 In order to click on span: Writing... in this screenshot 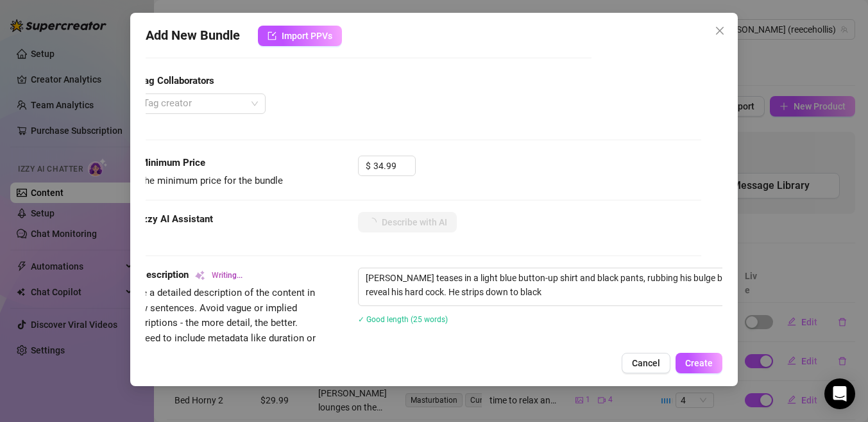, I will do `click(227, 276)`.